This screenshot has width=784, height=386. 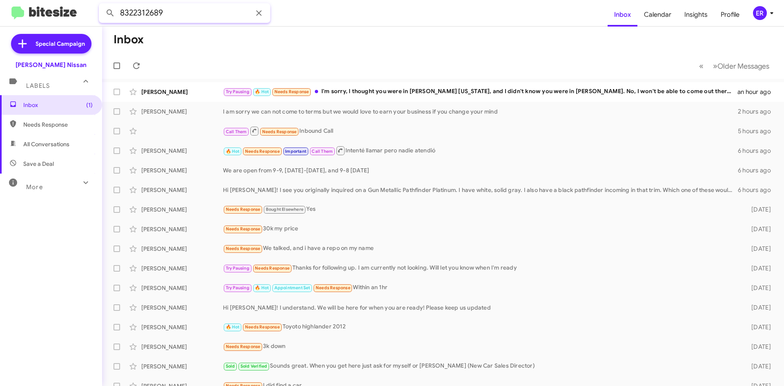 I want to click on div: We talked, and i have a repo on my name, so click(x=481, y=248).